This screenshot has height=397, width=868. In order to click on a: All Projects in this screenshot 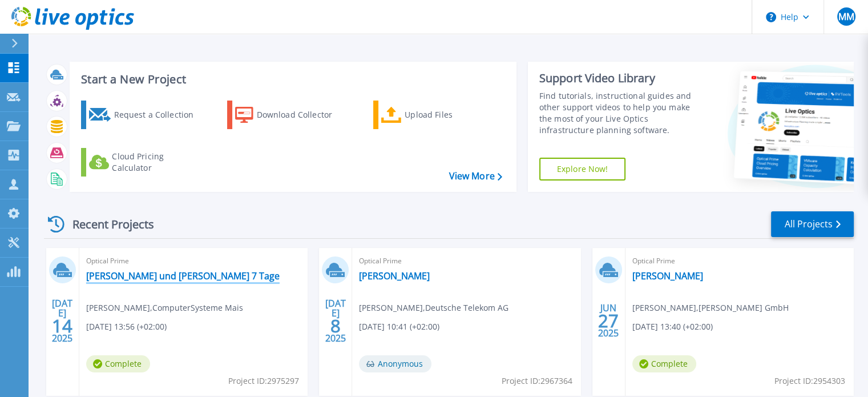, I will do `click(812, 224)`.